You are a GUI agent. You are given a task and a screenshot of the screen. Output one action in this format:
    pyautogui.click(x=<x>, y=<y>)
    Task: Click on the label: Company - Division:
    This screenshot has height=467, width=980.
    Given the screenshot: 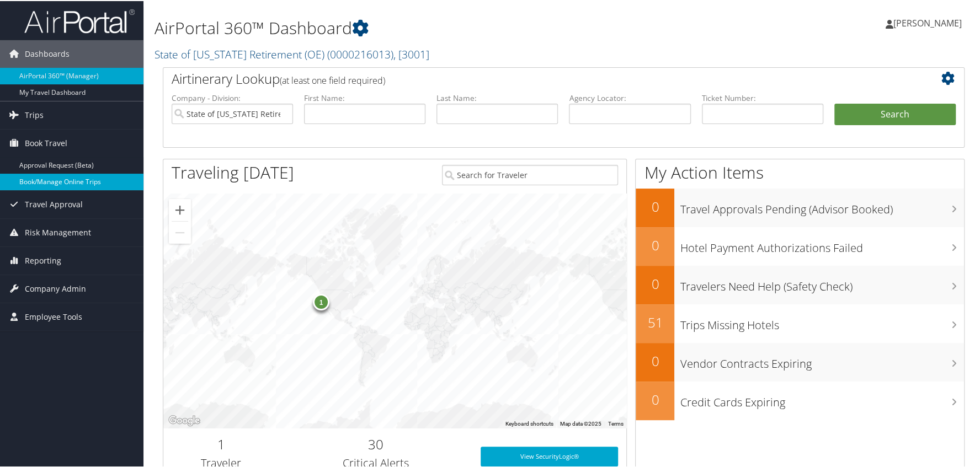 What is the action you would take?
    pyautogui.click(x=232, y=97)
    